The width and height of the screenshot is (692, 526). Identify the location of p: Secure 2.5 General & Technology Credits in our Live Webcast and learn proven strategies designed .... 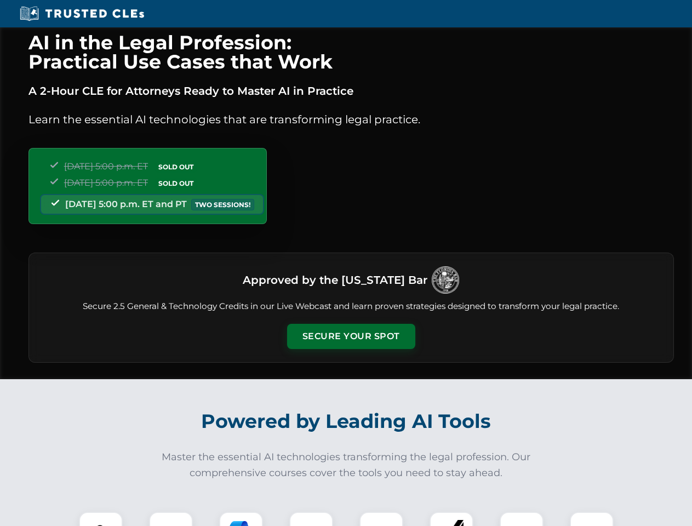
(351, 306).